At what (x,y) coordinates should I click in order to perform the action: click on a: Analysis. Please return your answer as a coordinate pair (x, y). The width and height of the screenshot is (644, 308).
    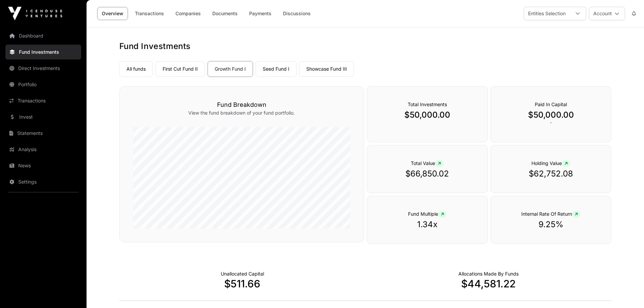
    Looking at the image, I should click on (43, 149).